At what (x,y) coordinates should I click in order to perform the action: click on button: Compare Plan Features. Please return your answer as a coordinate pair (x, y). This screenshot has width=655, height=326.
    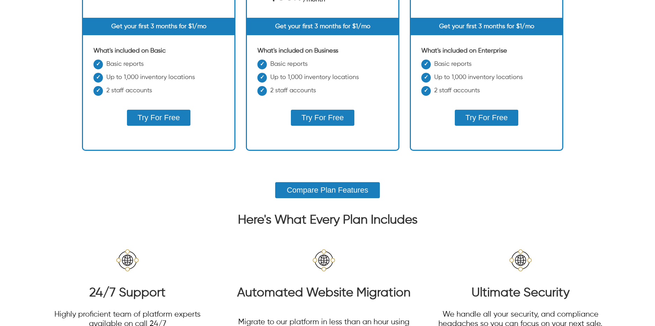
    Looking at the image, I should click on (328, 190).